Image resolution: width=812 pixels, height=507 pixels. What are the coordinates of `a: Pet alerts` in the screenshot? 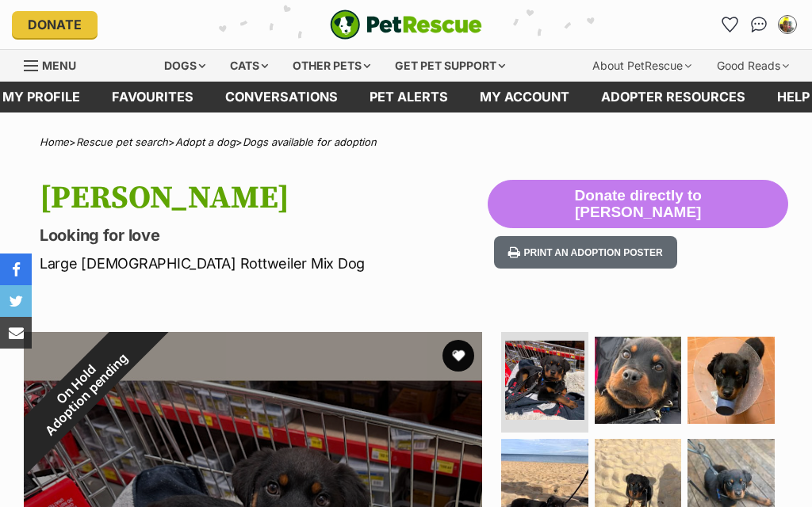 It's located at (408, 97).